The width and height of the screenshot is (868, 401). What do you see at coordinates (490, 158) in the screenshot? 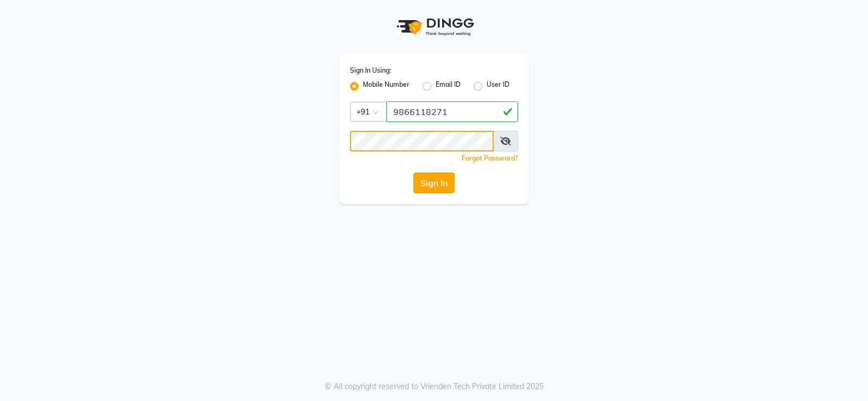
I see `a: Forgot Password?` at bounding box center [490, 158].